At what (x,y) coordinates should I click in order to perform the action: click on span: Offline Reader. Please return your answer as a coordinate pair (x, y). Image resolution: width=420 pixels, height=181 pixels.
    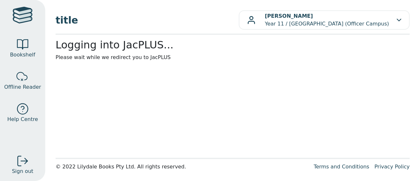
    Looking at the image, I should click on (23, 87).